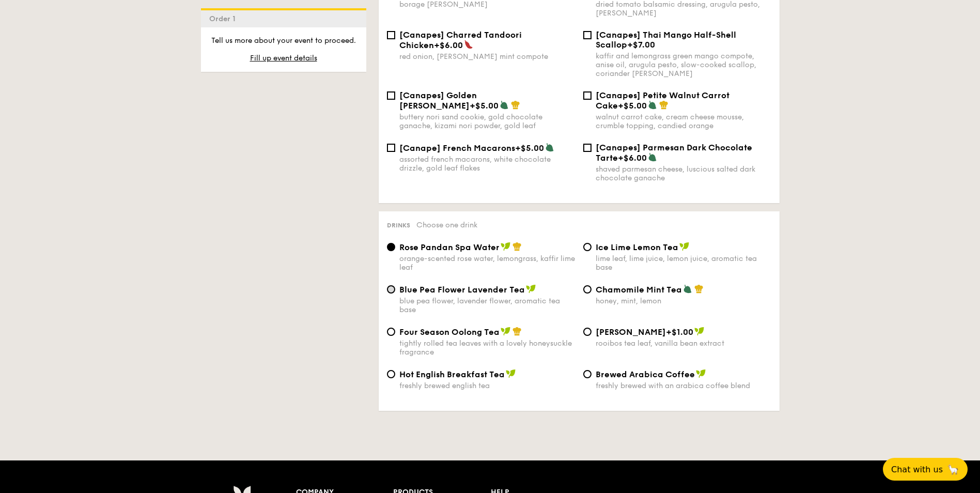 This screenshot has height=493, width=980. What do you see at coordinates (398, 225) in the screenshot?
I see `span: Drinks` at bounding box center [398, 225].